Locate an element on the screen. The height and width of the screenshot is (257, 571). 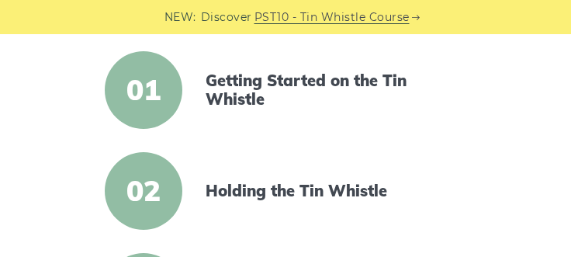
a: PST10 - Tin Whistle Course is located at coordinates (332, 17).